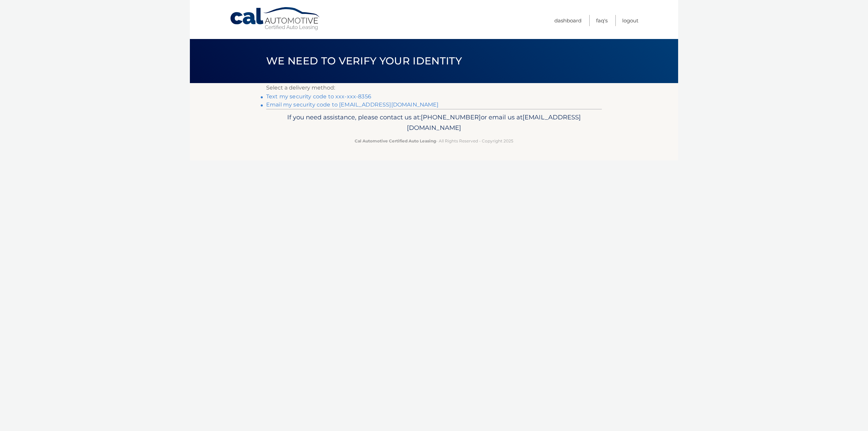 The width and height of the screenshot is (868, 431). Describe the element at coordinates (602, 20) in the screenshot. I see `a: FAQ's` at that location.